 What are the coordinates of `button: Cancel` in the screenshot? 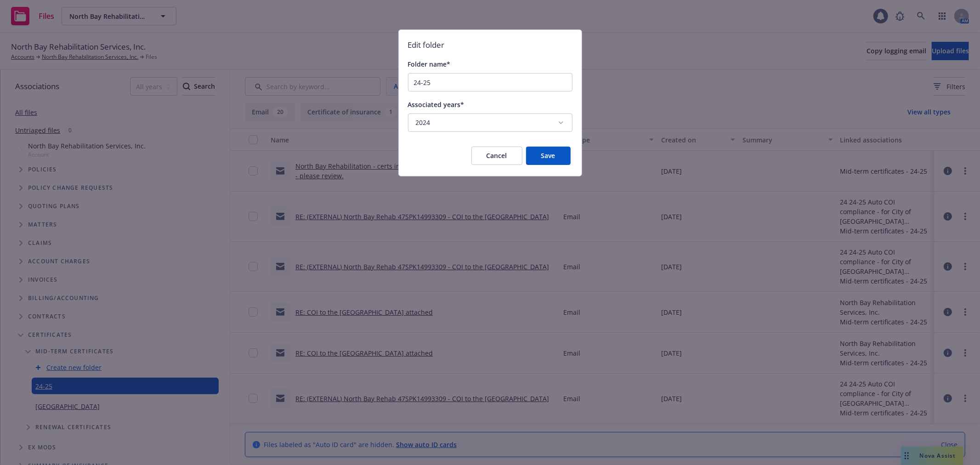 It's located at (496, 156).